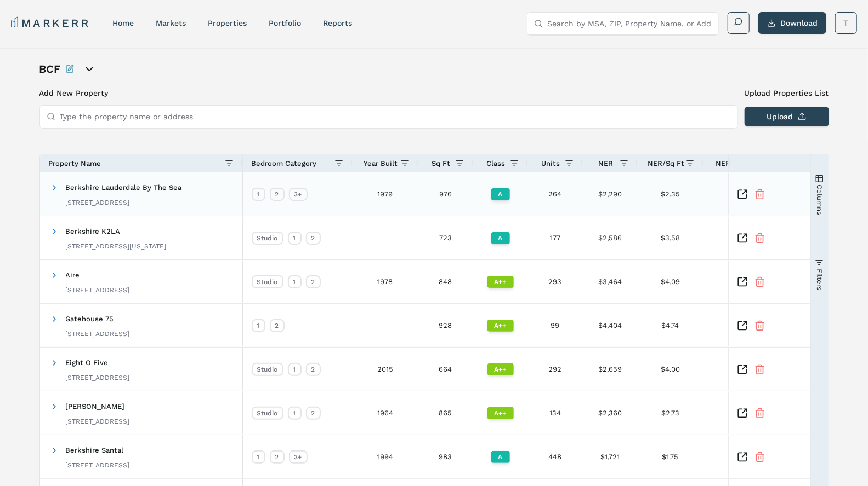 The width and height of the screenshot is (868, 486). Describe the element at coordinates (819, 200) in the screenshot. I see `span: Columns` at that location.